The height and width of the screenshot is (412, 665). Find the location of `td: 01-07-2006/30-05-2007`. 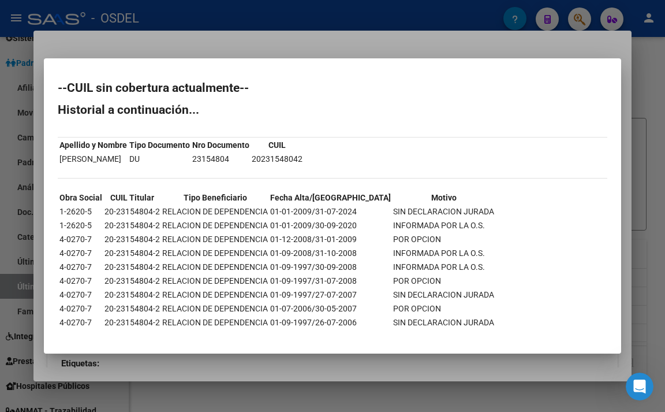

td: 01-07-2006/30-05-2007 is located at coordinates (330, 308).